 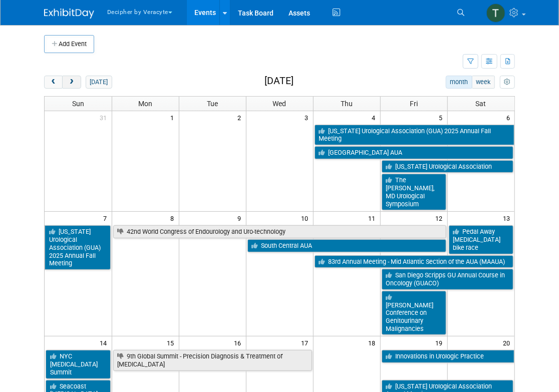 What do you see at coordinates (242, 218) in the screenshot?
I see `span: 9` at bounding box center [242, 218].